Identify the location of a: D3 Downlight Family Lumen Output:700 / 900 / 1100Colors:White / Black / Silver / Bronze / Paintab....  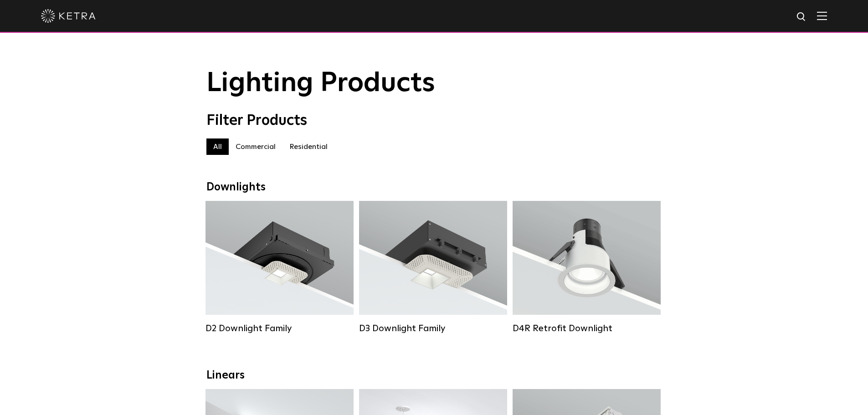
(433, 269).